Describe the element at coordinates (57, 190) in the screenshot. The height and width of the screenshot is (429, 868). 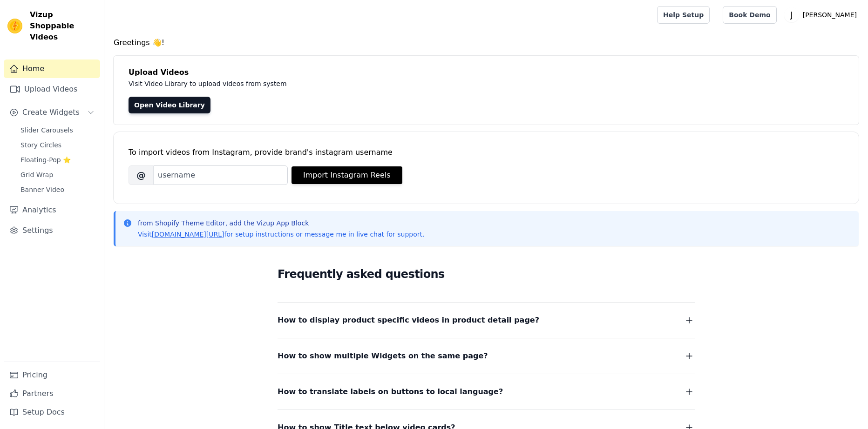
I see `a: Banner Video` at that location.